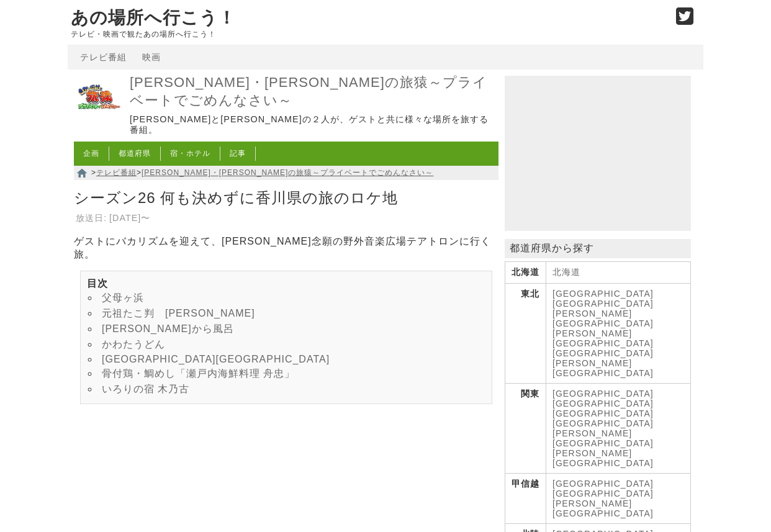  What do you see at coordinates (238, 153) in the screenshot?
I see `a: 記事` at bounding box center [238, 153].